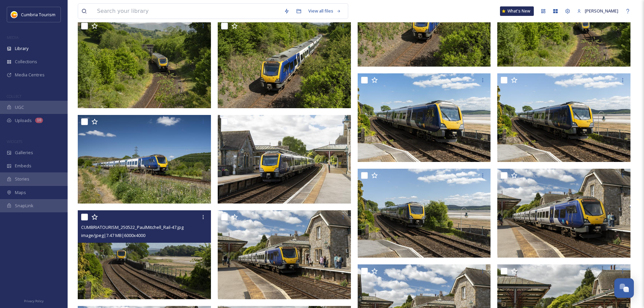 This screenshot has height=308, width=644. What do you see at coordinates (19, 108) in the screenshot?
I see `span: UGC` at bounding box center [19, 108].